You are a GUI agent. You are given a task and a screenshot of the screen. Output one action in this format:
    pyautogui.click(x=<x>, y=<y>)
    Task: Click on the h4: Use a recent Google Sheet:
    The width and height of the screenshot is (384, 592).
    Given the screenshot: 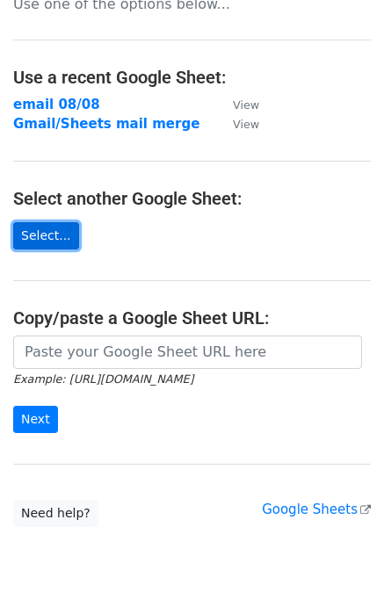 What is the action you would take?
    pyautogui.click(x=191, y=77)
    